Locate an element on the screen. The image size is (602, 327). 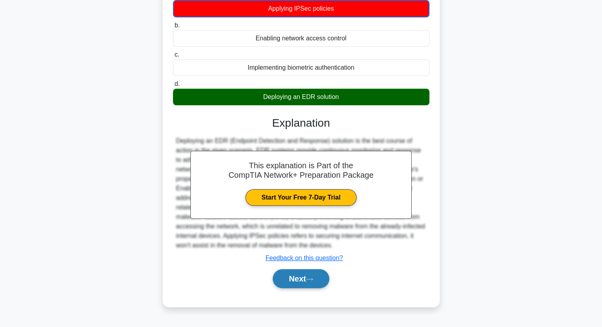
a: Feedback on this question? is located at coordinates (304, 258).